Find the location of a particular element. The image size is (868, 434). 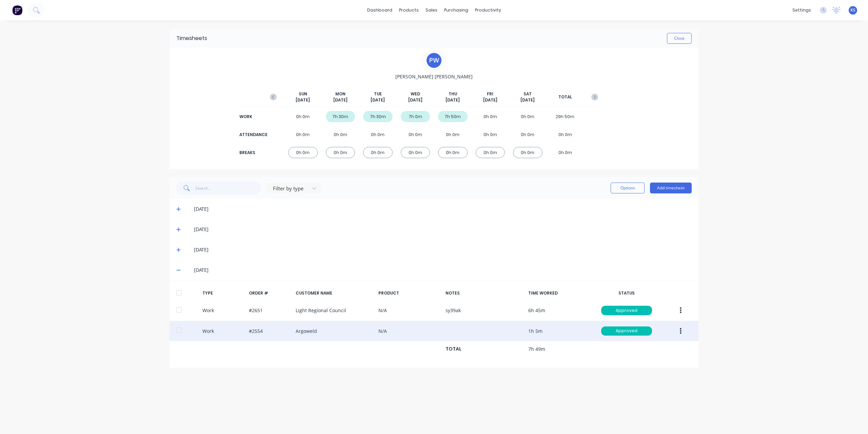

span: TUE is located at coordinates (378, 94).